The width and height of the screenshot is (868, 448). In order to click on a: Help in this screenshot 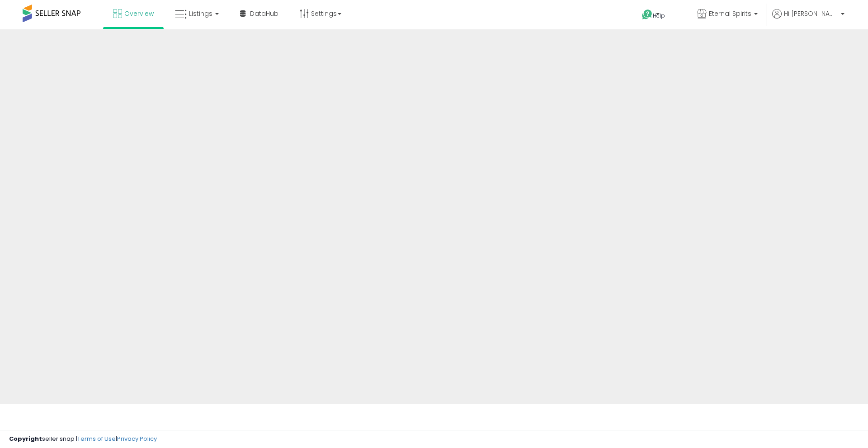, I will do `click(659, 15)`.